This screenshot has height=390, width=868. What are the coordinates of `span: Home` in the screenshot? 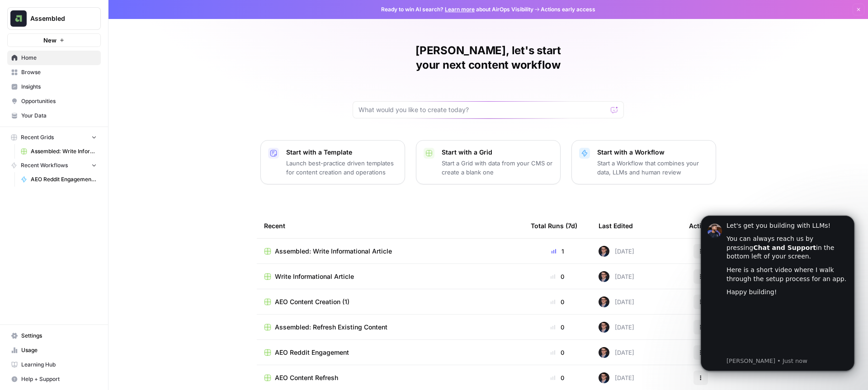 It's located at (59, 58).